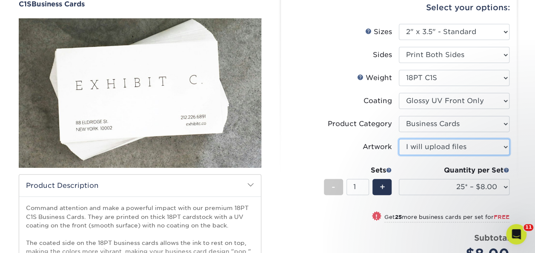 The height and width of the screenshot is (253, 535). What do you see at coordinates (379, 32) in the screenshot?
I see `div: Sizes` at bounding box center [379, 32].